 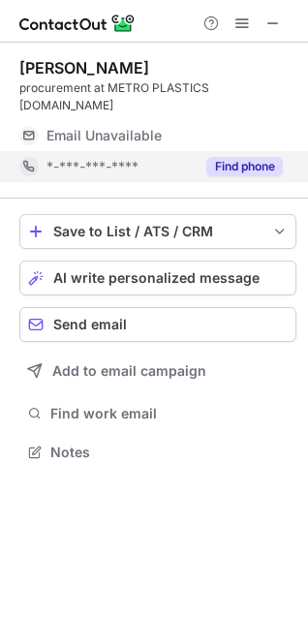 What do you see at coordinates (158, 371) in the screenshot?
I see `button: Add to email campaign` at bounding box center [158, 371].